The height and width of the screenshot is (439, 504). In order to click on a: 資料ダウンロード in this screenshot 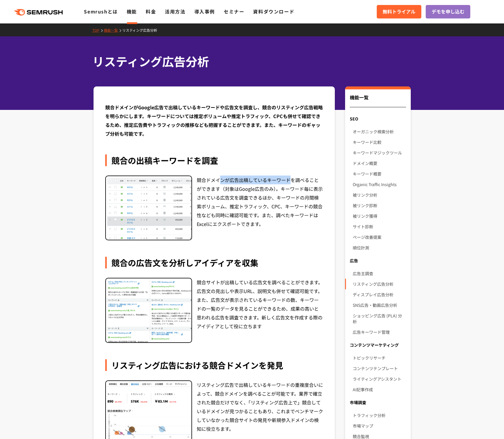, I will do `click(274, 12)`.